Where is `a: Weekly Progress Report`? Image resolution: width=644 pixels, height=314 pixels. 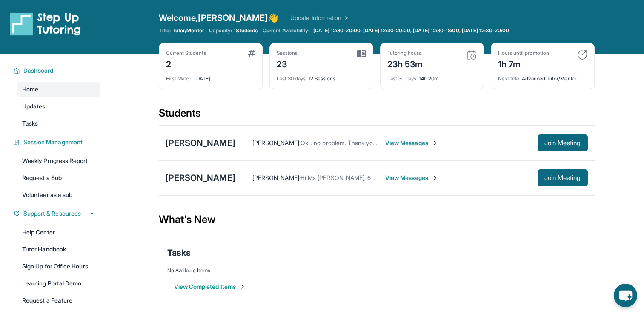
a: Weekly Progress Report is located at coordinates (59, 161).